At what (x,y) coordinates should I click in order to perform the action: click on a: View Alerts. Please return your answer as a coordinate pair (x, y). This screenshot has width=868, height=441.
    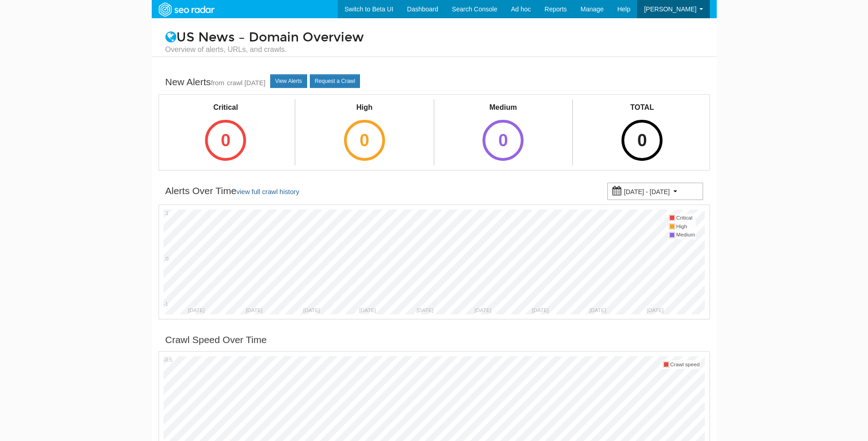
    Looking at the image, I should click on (288, 81).